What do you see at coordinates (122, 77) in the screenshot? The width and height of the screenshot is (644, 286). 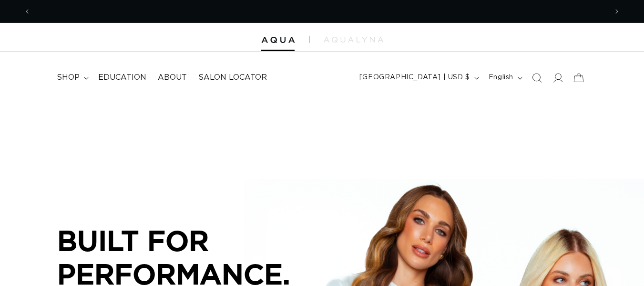 I see `span: Education` at bounding box center [122, 77].